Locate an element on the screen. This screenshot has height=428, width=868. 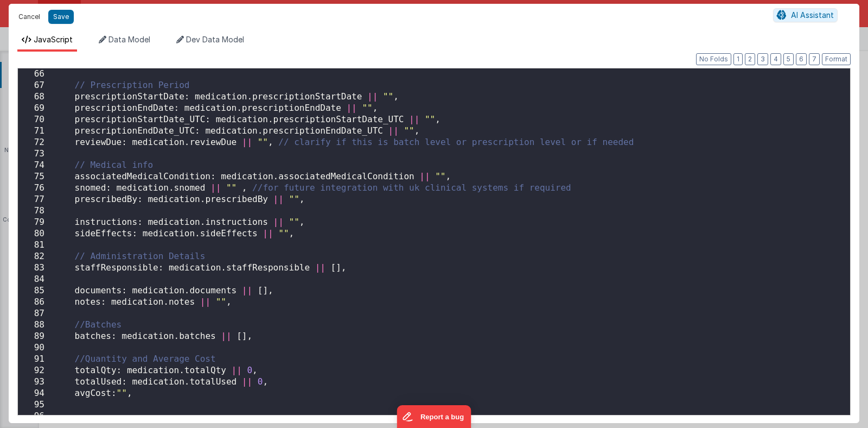
div: 70 is located at coordinates (35, 119).